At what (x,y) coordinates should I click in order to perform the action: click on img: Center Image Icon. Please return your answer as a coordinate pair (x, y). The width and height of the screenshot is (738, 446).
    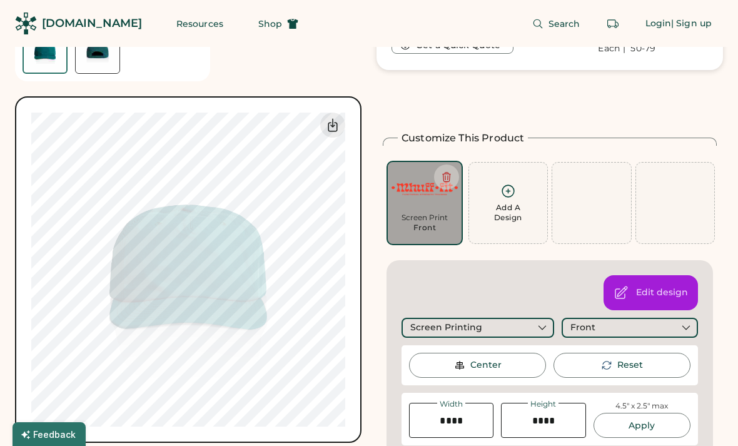
    Looking at the image, I should click on (459, 365).